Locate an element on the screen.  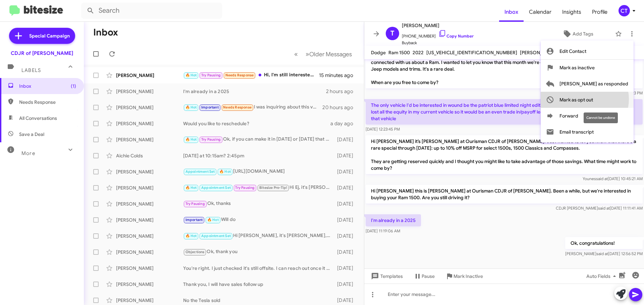
span: Mark as opt out is located at coordinates (576, 100).